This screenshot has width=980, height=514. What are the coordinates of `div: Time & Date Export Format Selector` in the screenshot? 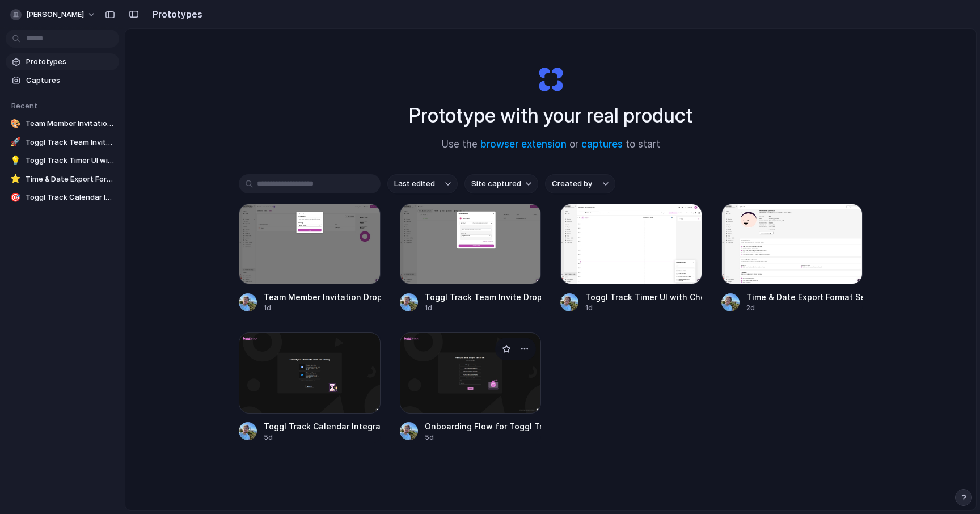 It's located at (805, 296).